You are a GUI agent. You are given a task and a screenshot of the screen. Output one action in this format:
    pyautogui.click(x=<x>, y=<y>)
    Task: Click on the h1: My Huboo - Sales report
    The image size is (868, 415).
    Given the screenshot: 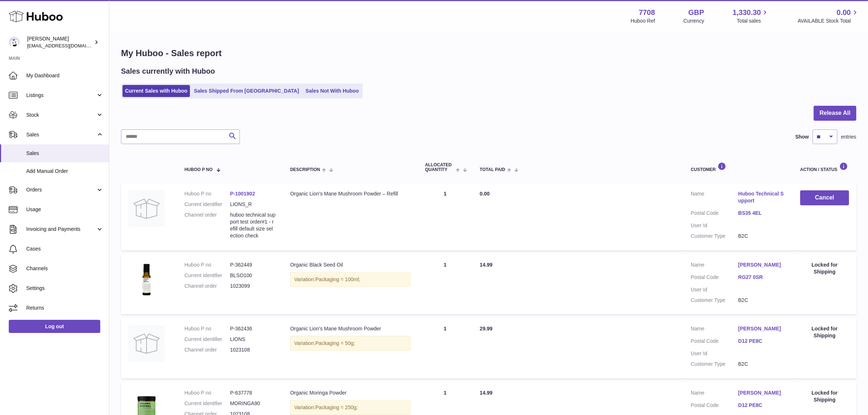 What is the action you would take?
    pyautogui.click(x=488, y=53)
    